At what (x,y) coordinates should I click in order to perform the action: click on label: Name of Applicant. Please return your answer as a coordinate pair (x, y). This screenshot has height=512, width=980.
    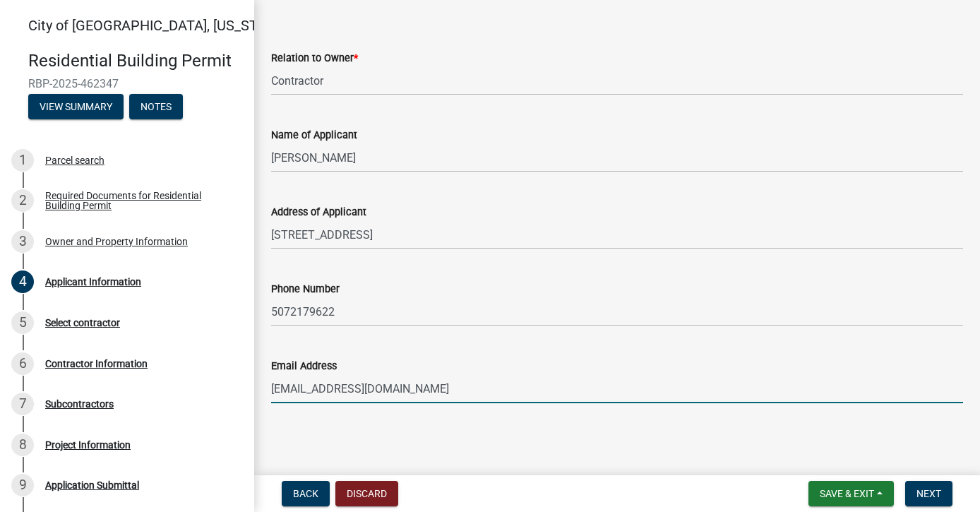
    Looking at the image, I should click on (314, 135).